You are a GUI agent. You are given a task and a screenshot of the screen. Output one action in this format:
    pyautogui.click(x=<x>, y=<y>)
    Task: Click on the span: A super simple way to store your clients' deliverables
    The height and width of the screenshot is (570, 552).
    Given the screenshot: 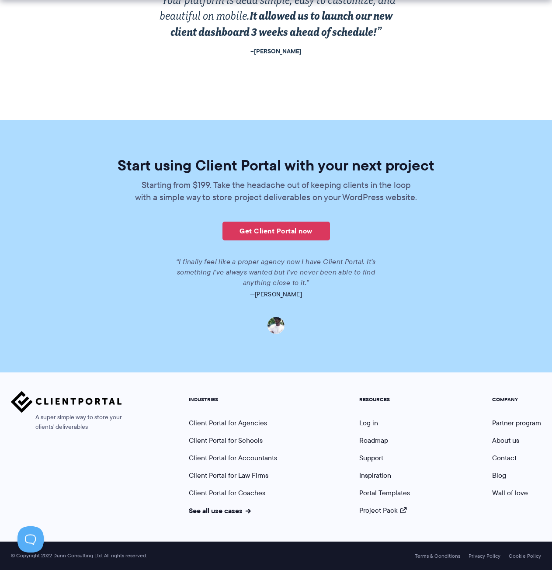 What is the action you would take?
    pyautogui.click(x=66, y=422)
    